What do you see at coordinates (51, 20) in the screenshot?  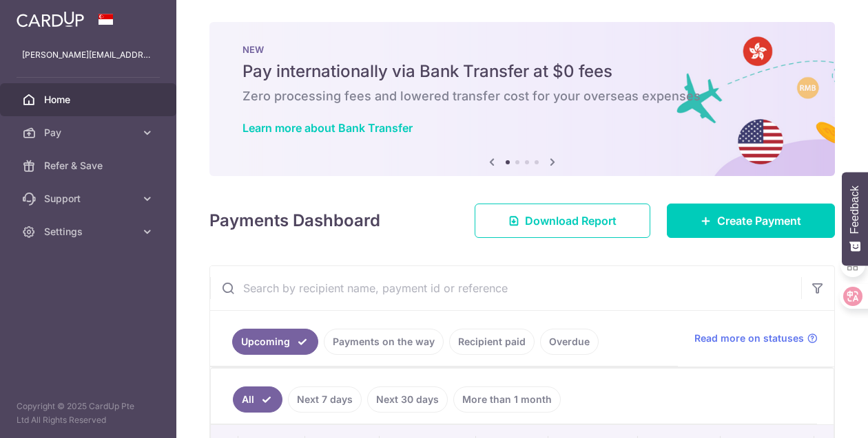 I see `img: CardUp` at bounding box center [51, 20].